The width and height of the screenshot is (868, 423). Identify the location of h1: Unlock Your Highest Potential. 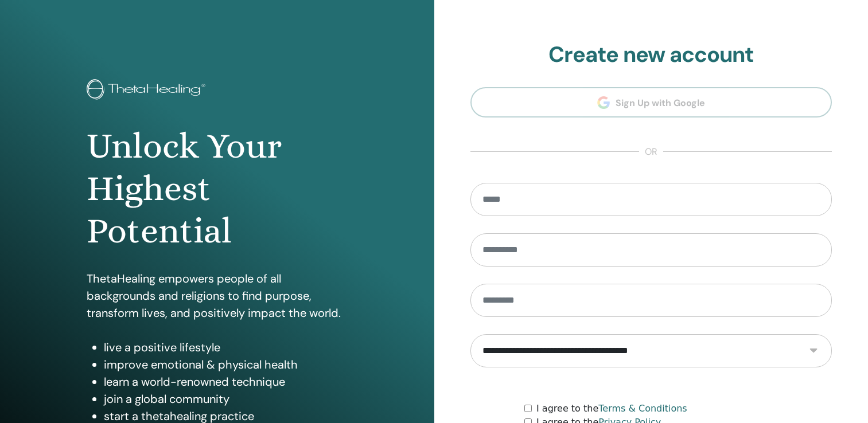
(217, 188).